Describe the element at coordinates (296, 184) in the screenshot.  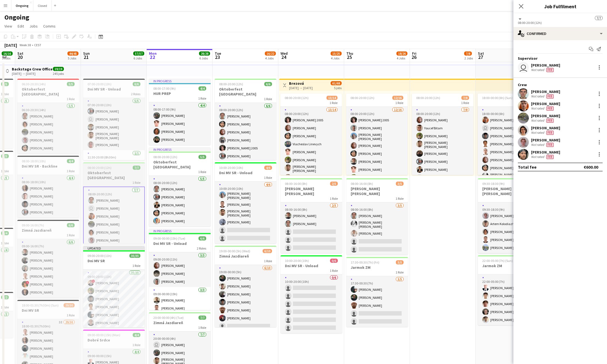
I see `span: 08:00-16:00 (8h)` at that location.